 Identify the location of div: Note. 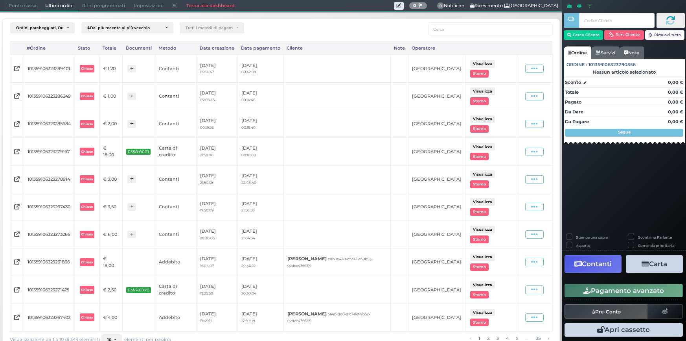
(400, 48).